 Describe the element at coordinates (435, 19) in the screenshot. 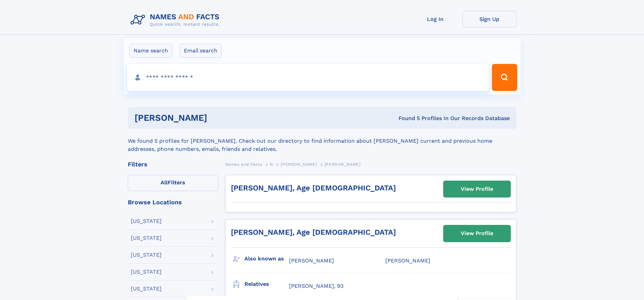

I see `a: Log In` at that location.